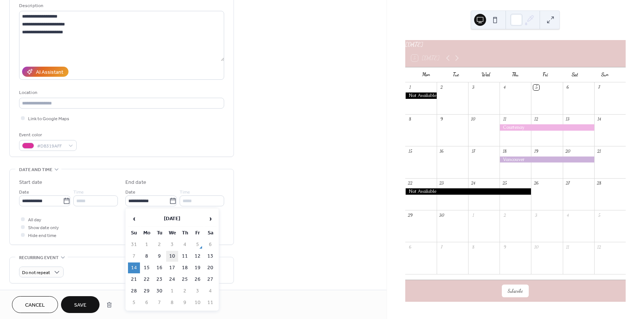  I want to click on td: 19, so click(198, 268).